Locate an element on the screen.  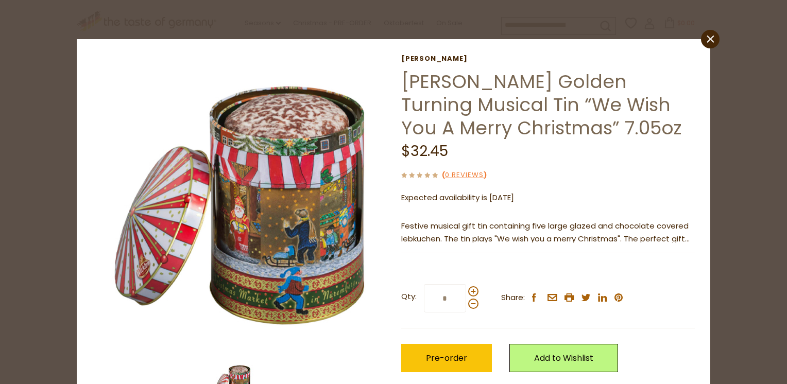
p: Festive musical gift tin containing five large glazed and chocolate covered lebkuchen. The tin pl... is located at coordinates (548, 233).